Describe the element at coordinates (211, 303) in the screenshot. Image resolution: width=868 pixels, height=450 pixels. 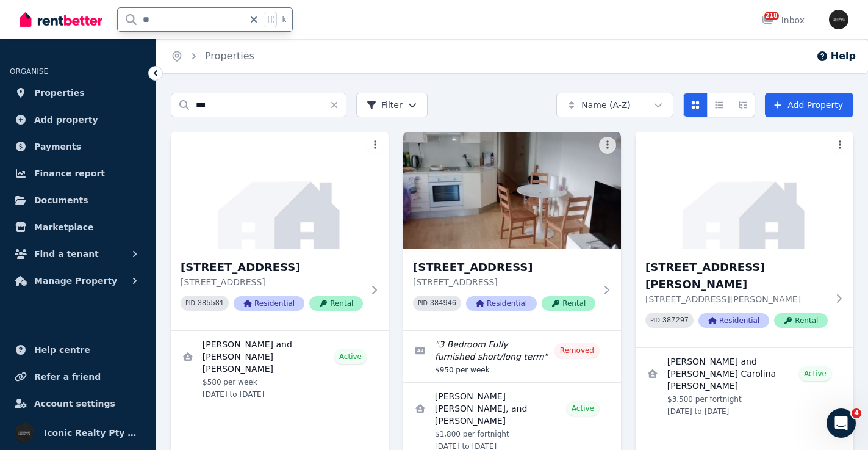
I see `code: 385581` at that location.